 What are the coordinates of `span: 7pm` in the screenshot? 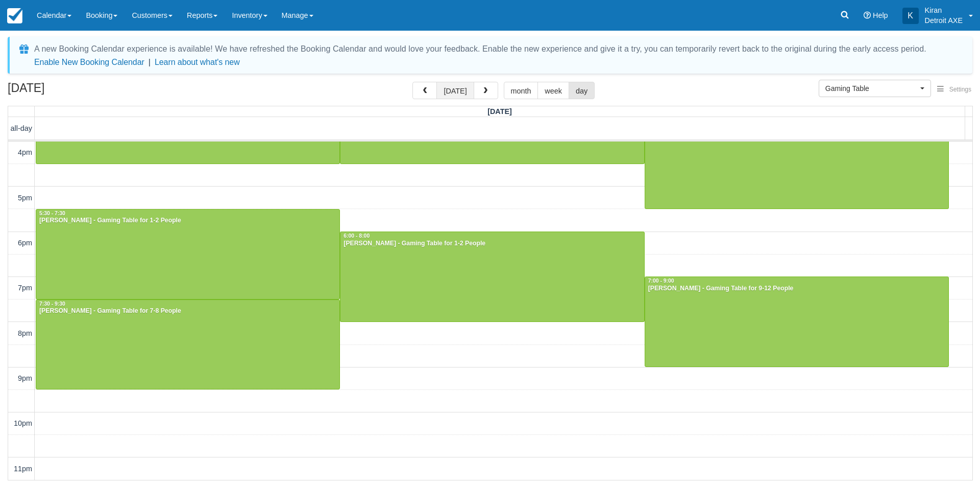 It's located at (25, 288).